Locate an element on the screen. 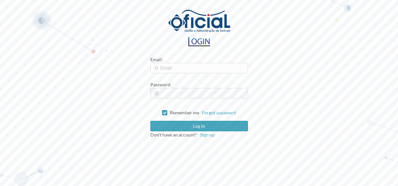 This screenshot has width=398, height=186. span: Password is located at coordinates (160, 84).